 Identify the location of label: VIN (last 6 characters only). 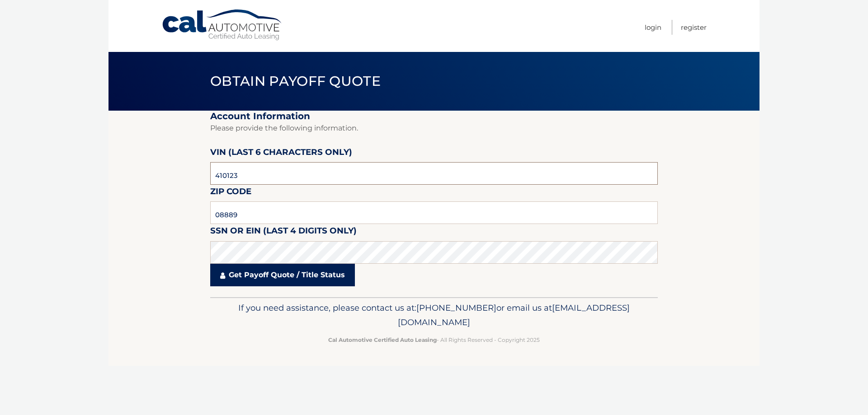
(281, 153).